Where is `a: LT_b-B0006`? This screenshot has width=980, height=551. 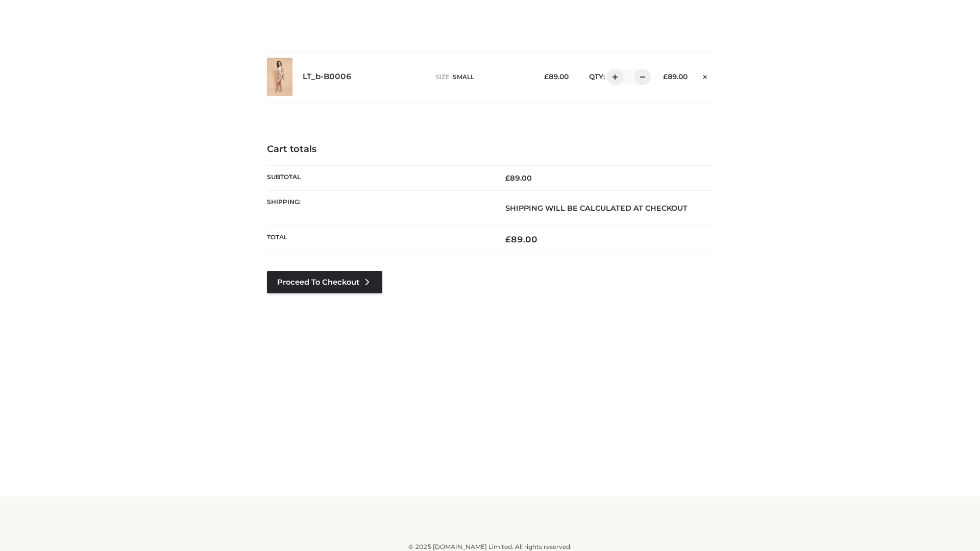
a: LT_b-B0006 is located at coordinates (327, 77).